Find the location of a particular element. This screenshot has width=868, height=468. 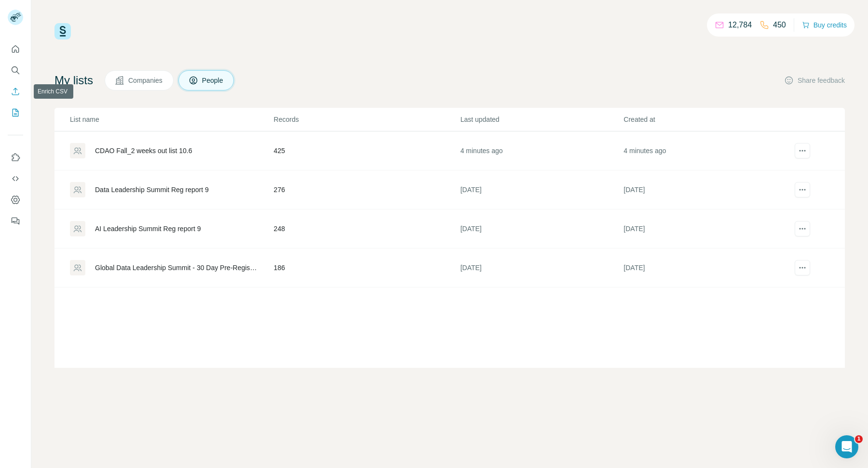

h4: My lists is located at coordinates (74, 81).